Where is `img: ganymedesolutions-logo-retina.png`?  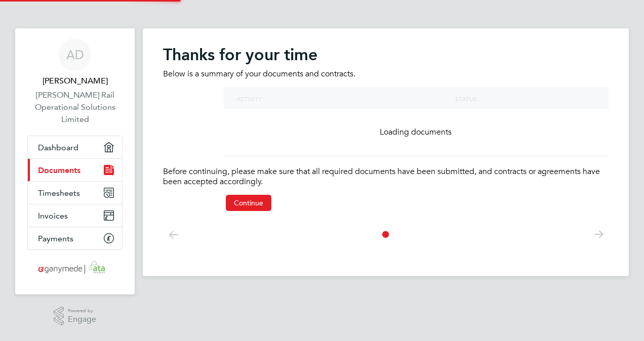
img: ganymedesolutions-logo-retina.png is located at coordinates (75, 268).